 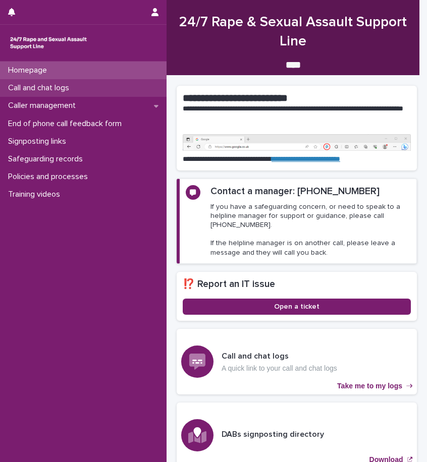 What do you see at coordinates (297, 362) in the screenshot?
I see `a: Take me to my logs` at bounding box center [297, 362].